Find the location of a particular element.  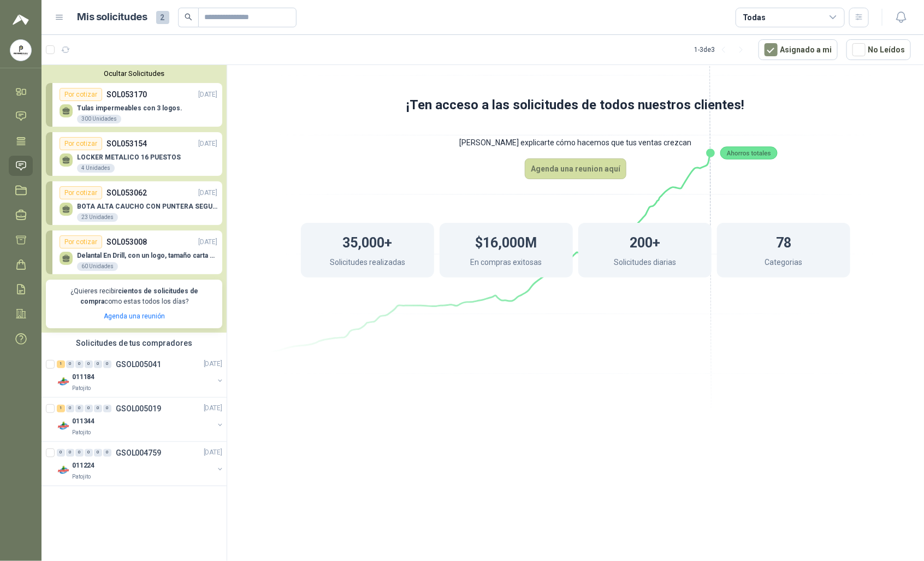

h1: 78 is located at coordinates (783, 241).